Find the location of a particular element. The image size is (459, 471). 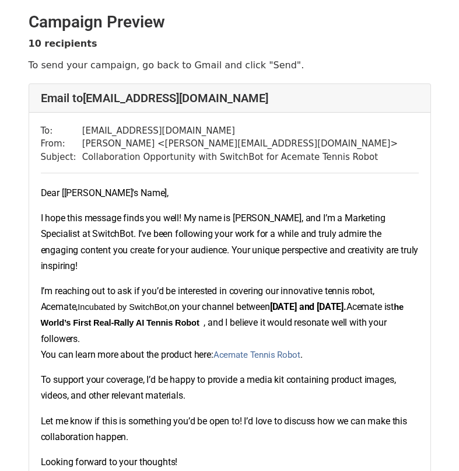

p: Let me know if this is something you’d be open to! I’d love to discuss how we can make this colla... is located at coordinates (230, 429).